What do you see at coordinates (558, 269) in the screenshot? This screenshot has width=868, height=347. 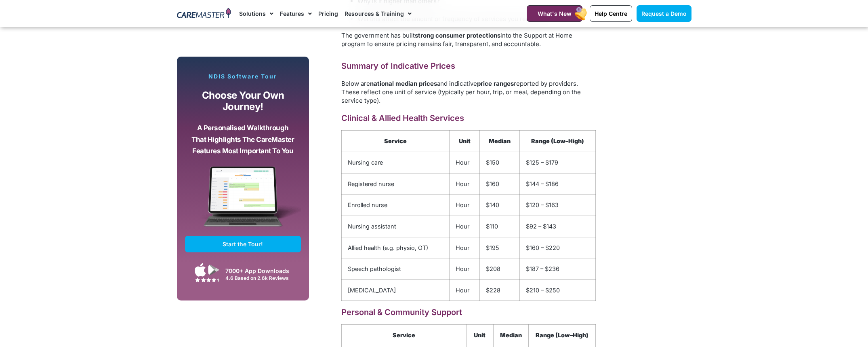 I see `td: $187 – $236` at bounding box center [558, 269].